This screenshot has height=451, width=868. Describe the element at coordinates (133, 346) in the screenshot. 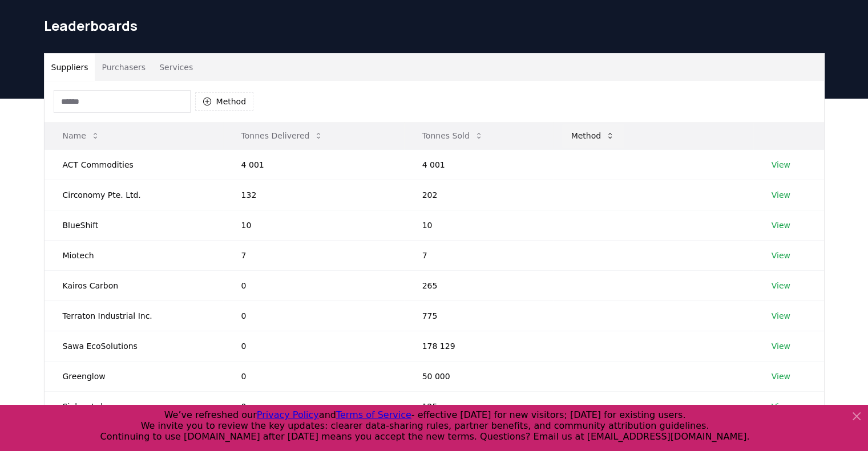

I see `td: Sawa EcoSolutions` at that location.